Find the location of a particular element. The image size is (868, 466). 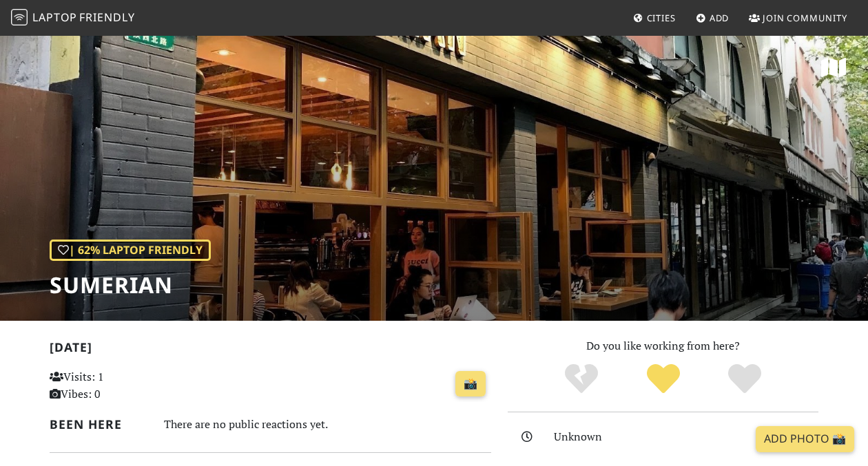

span: Laptop is located at coordinates (54, 17).